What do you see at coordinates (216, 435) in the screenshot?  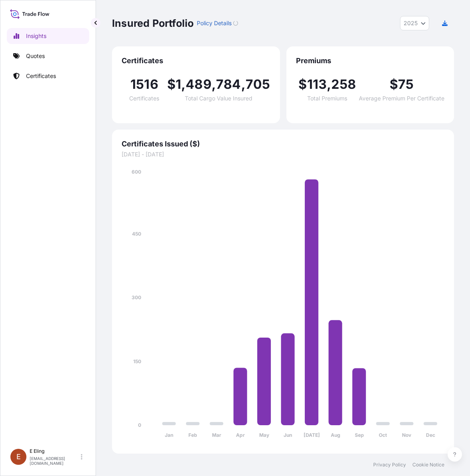 I see `tspan: Mar` at bounding box center [216, 435].